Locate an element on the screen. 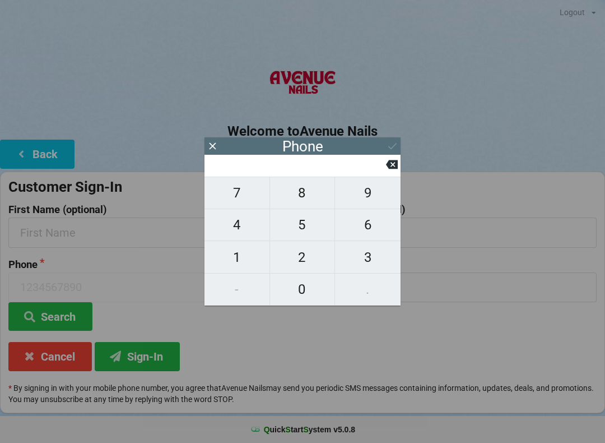  span: 1 is located at coordinates (237, 257).